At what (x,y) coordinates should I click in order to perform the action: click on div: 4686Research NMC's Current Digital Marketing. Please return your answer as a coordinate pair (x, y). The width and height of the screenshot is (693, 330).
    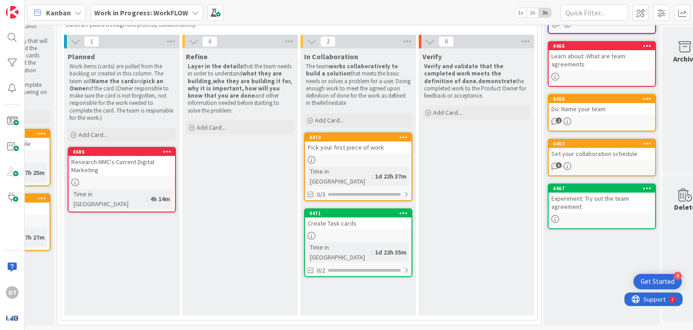
    Looking at the image, I should click on (122, 162).